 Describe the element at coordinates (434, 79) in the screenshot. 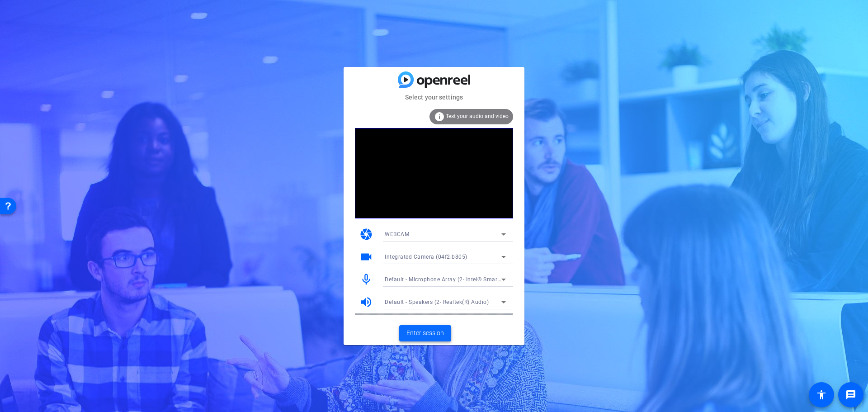

I see `img: blue-gradient.svg` at that location.